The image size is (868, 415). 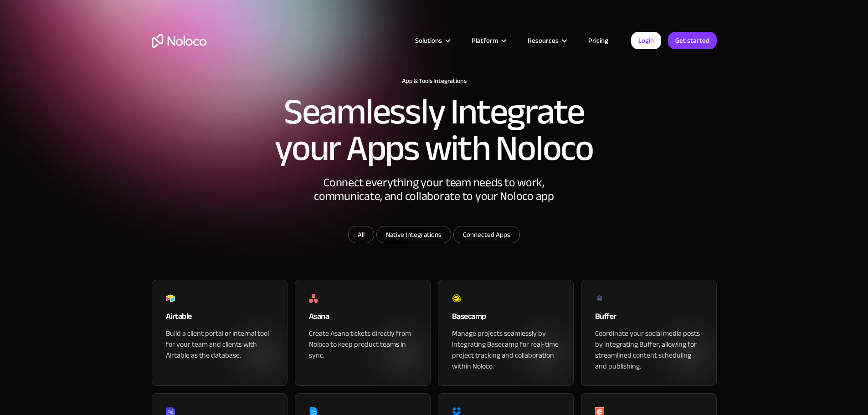 I want to click on form: Email Form, so click(x=434, y=236).